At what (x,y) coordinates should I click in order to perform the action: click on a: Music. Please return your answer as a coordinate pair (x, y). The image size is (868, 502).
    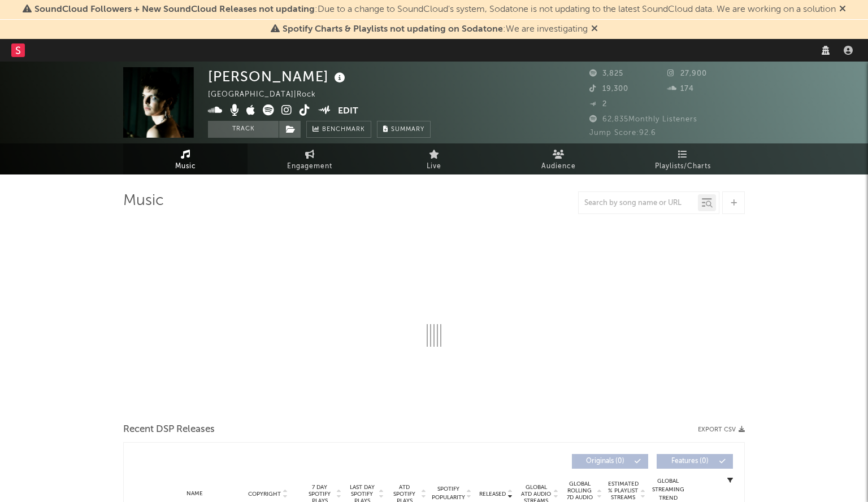
    Looking at the image, I should click on (185, 159).